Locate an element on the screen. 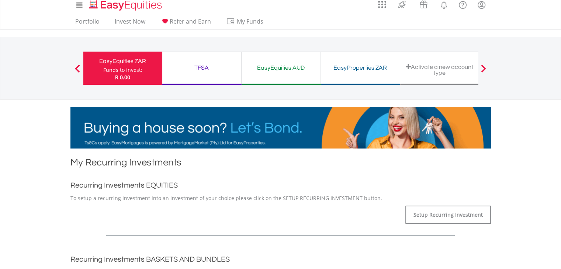 This screenshot has width=561, height=269. img: grid-menu-icon.svg is located at coordinates (382, 4).